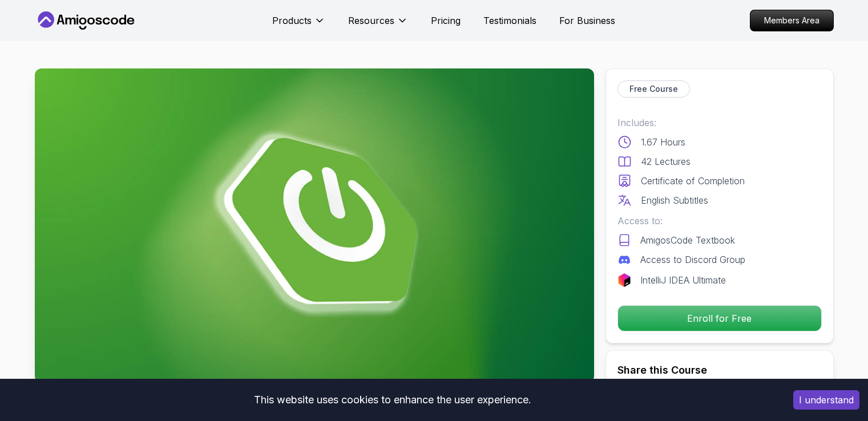 The width and height of the screenshot is (868, 421). Describe the element at coordinates (371, 20) in the screenshot. I see `p: Resources` at that location.